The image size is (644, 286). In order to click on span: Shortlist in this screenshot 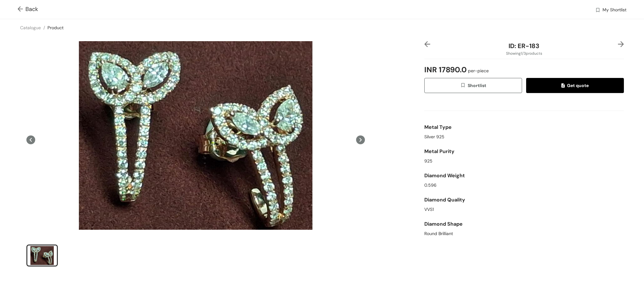, I will do `click(473, 86)`.